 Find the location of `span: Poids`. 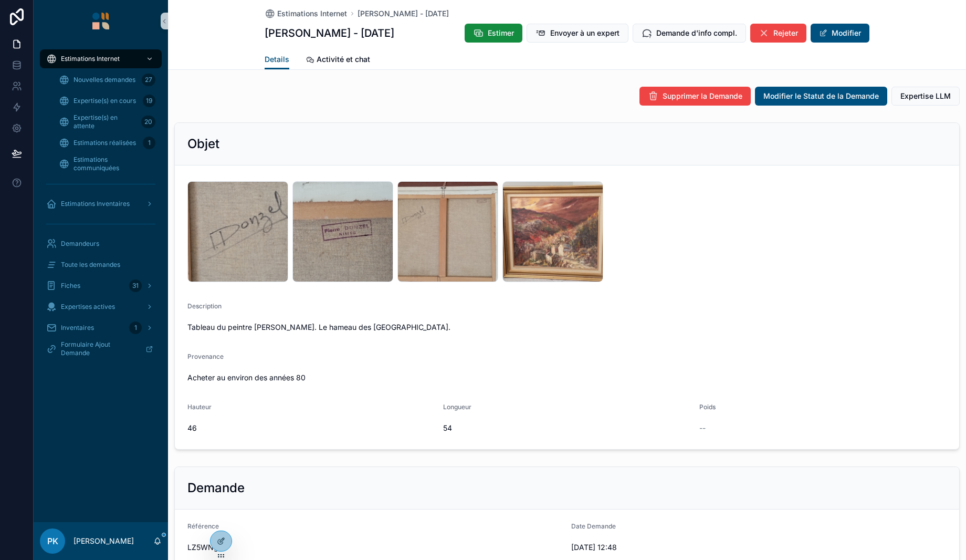

span: Poids is located at coordinates (707, 406).